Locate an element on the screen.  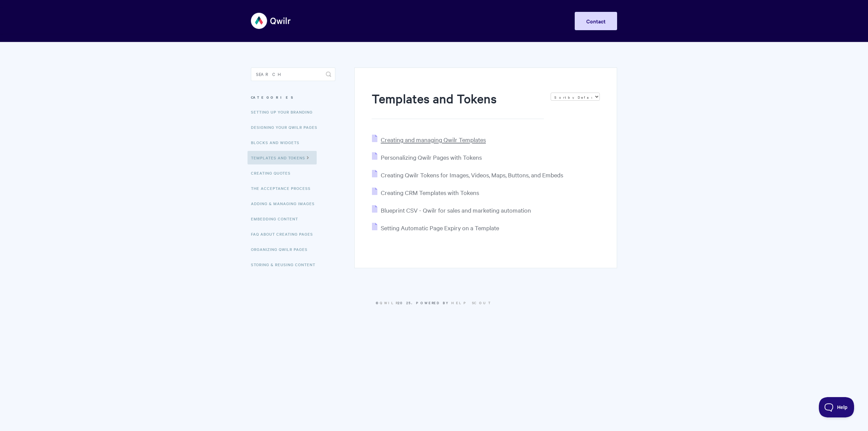
a: The Acceptance Process is located at coordinates (283, 188).